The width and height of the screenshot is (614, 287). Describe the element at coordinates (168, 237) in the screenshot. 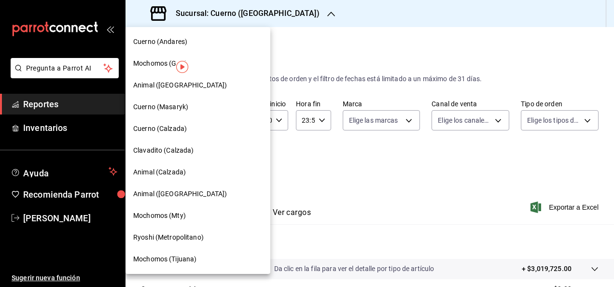

I see `span: Ryoshi (Metropolitano)` at that location.